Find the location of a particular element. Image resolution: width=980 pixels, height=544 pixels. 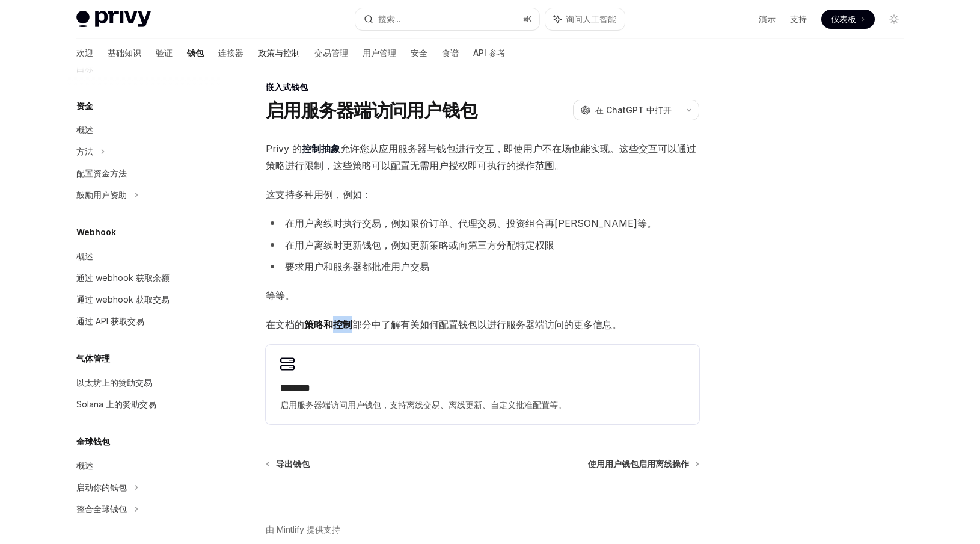

font: 钱包 is located at coordinates (195, 53).